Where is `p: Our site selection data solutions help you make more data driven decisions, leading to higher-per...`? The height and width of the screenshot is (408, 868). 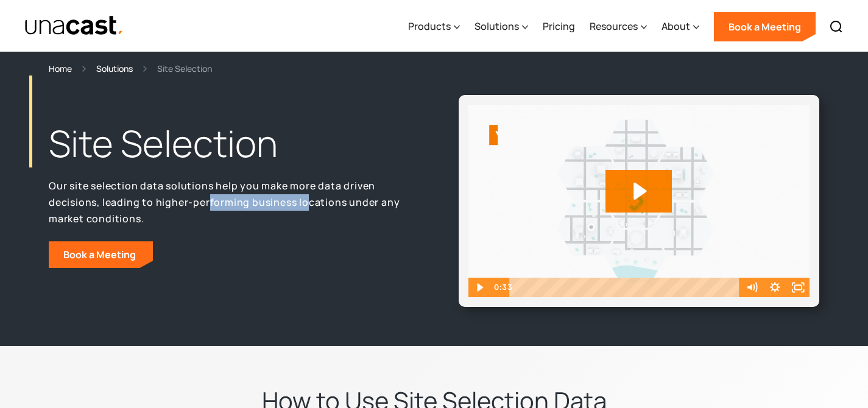
p: Our site selection data solutions help you make more data driven decisions, leading to higher-per... is located at coordinates (229, 202).